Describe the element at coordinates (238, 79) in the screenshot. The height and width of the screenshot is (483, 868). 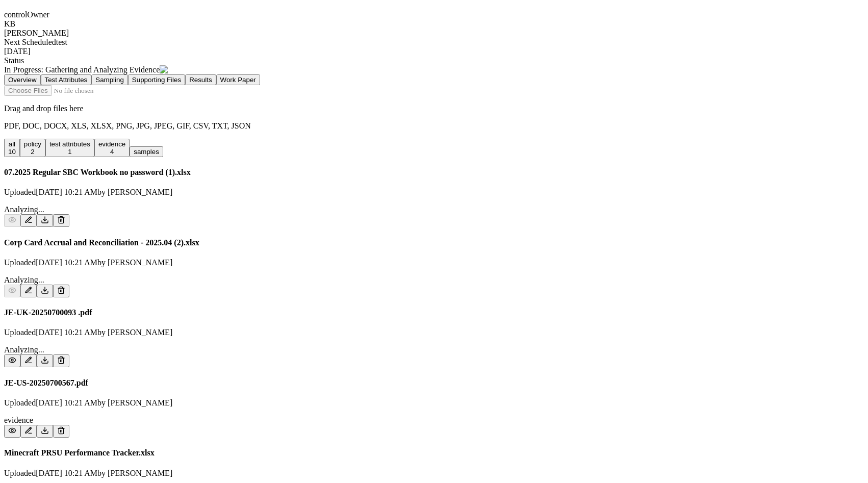
I see `button: Work Paper` at that location.